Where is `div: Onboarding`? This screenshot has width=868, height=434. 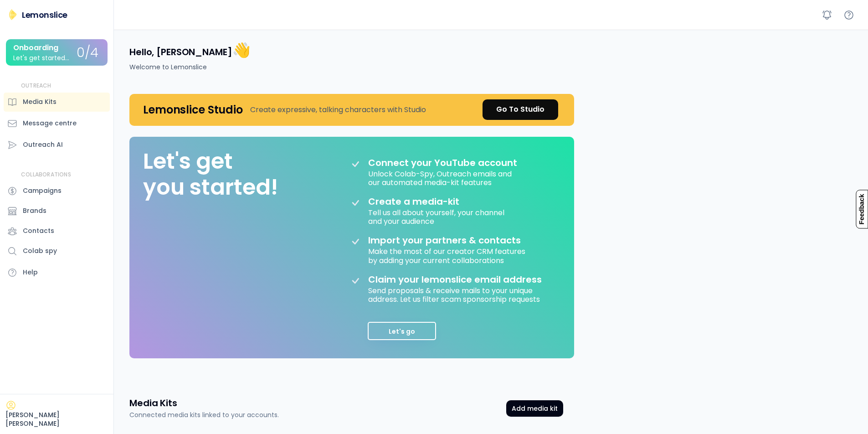 div: Onboarding is located at coordinates (35, 48).